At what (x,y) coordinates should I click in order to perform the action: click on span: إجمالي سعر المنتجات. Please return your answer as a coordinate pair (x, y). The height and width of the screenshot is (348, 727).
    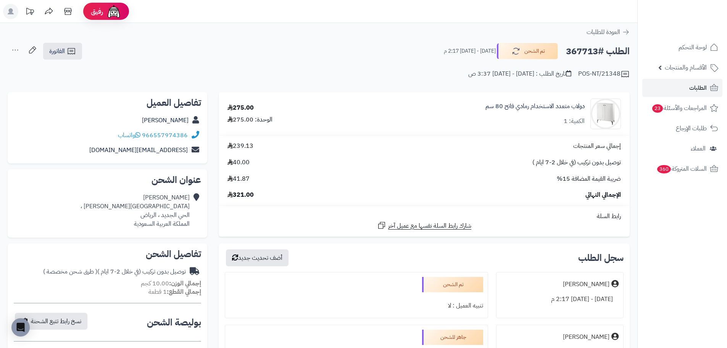
    Looking at the image, I should click on (597, 146).